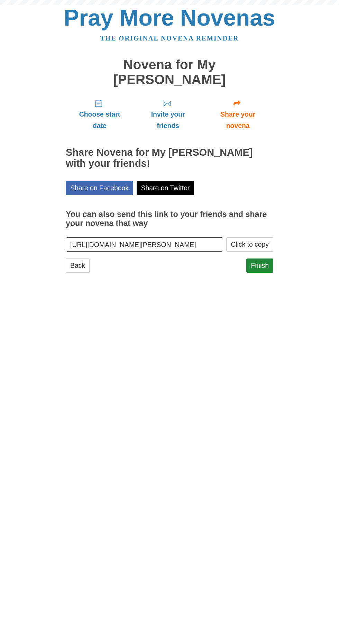 The image size is (339, 644). I want to click on a: Share your novena, so click(238, 114).